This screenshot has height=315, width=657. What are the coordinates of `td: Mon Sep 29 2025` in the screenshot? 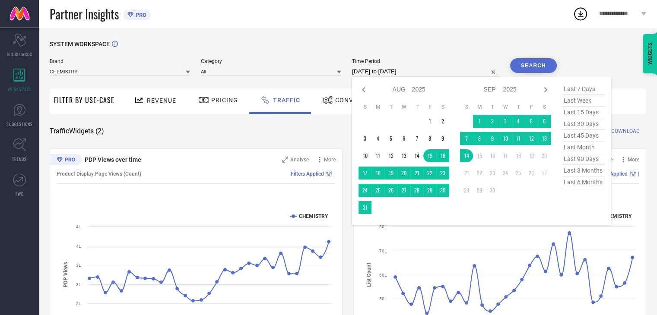 It's located at (479, 190).